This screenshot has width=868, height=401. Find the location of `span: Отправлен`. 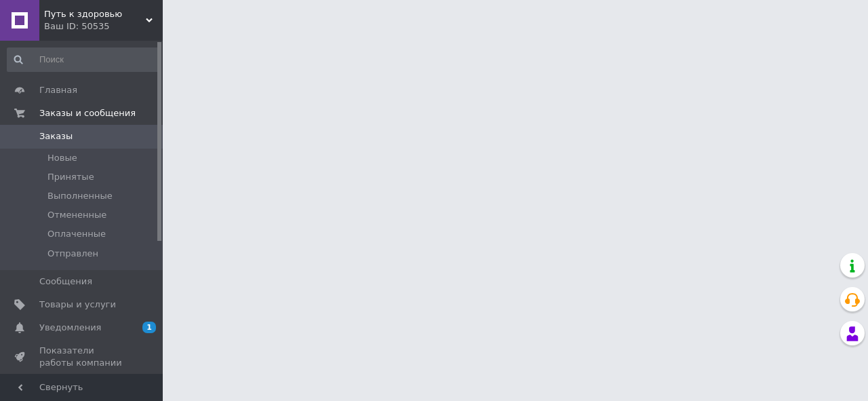

span: Отправлен is located at coordinates (73, 254).